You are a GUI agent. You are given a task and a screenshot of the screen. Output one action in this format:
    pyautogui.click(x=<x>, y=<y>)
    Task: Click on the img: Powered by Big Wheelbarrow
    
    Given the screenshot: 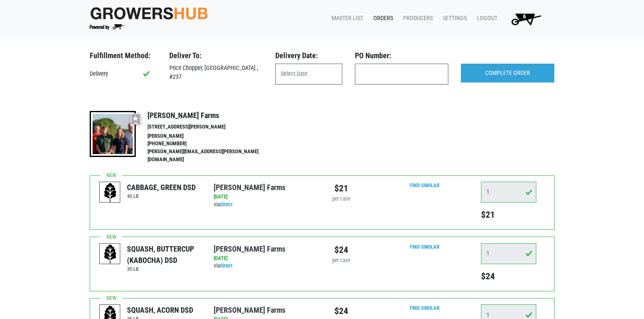 What is the action you would take?
    pyautogui.click(x=107, y=27)
    